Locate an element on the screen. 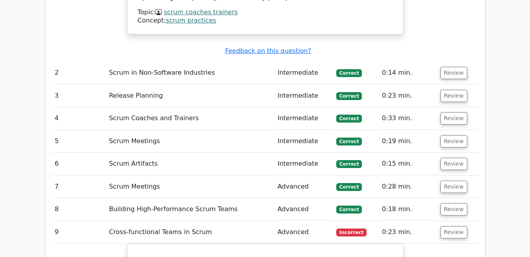 Image resolution: width=530 pixels, height=257 pixels. td: 0:19 min. is located at coordinates (408, 141).